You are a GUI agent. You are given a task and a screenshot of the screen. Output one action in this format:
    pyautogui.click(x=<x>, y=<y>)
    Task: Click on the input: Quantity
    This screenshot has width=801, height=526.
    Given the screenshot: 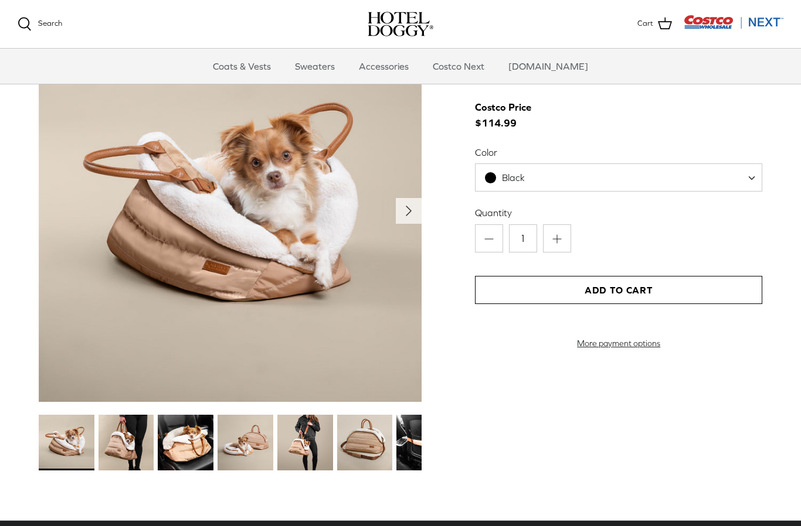 What is the action you would take?
    pyautogui.click(x=523, y=239)
    